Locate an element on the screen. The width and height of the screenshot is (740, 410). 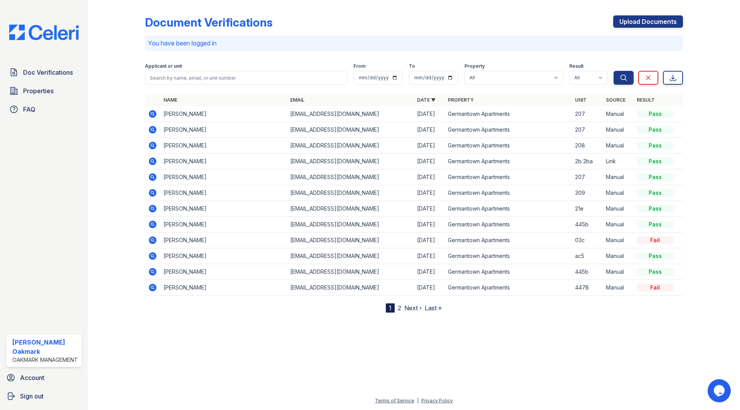
a: Account is located at coordinates (44, 378).